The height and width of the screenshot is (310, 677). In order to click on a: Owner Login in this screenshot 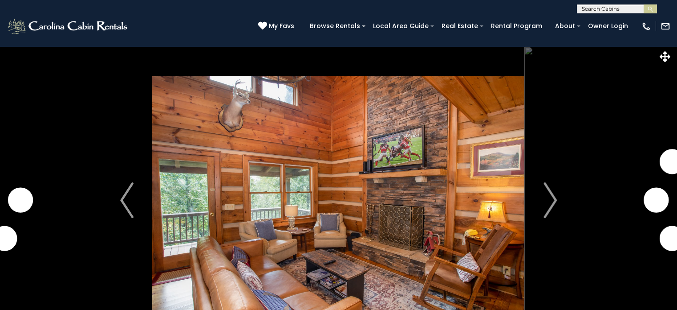, I will do `click(608, 26)`.